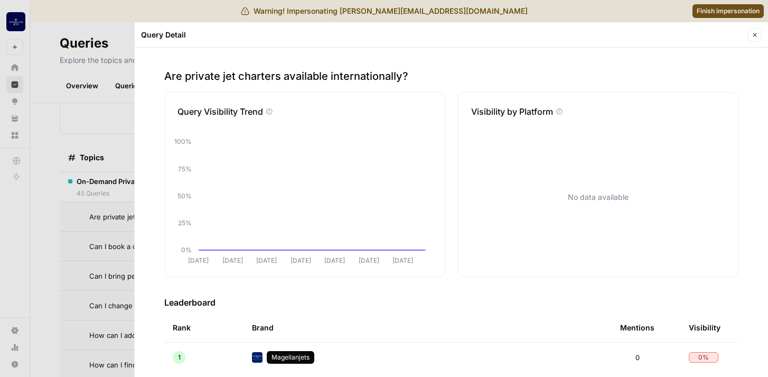 The image size is (768, 377). I want to click on p: Query Visibility Trend, so click(220, 111).